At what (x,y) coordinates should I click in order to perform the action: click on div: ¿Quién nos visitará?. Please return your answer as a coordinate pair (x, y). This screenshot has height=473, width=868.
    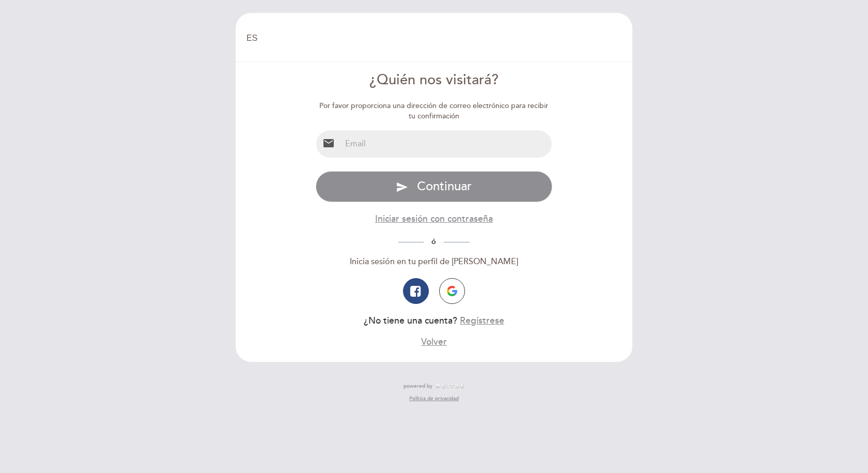
    Looking at the image, I should click on (434, 80).